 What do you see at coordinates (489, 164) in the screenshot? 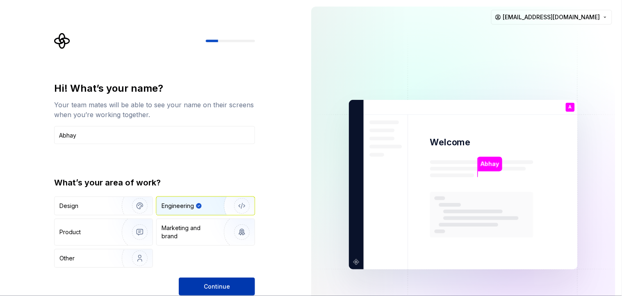
I see `p: Abhay` at bounding box center [489, 164].